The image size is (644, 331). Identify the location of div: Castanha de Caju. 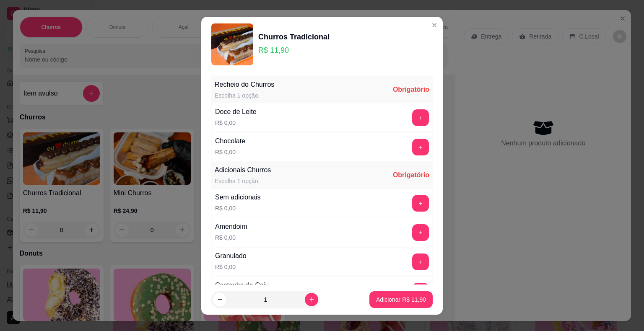
(242, 285).